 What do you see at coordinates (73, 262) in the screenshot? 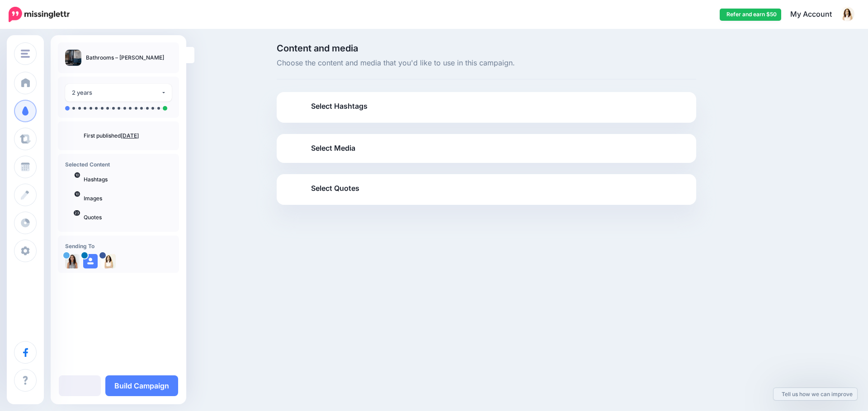
I see `img: 8LzpjWeL-22117.jpg` at bounding box center [73, 262].